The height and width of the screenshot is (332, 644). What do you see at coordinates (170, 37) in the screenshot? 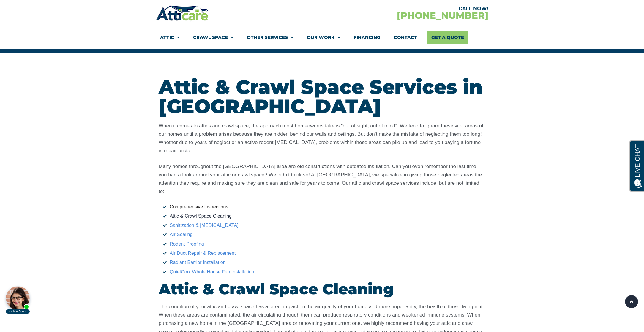
I see `a: Attic` at bounding box center [170, 37].